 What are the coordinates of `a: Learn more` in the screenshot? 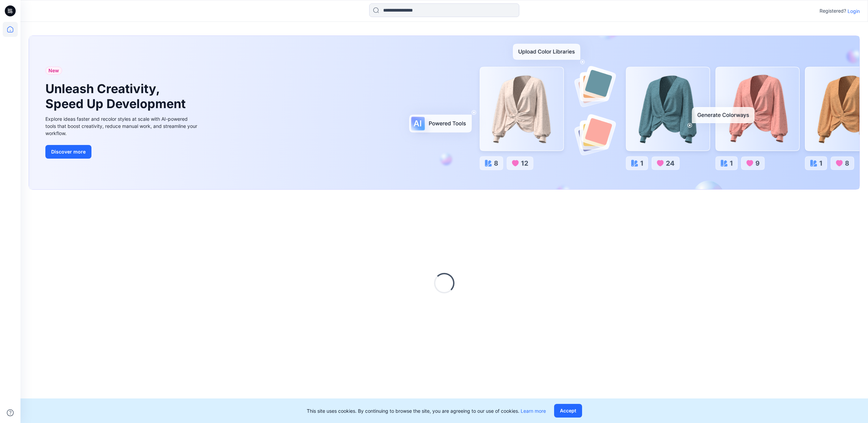 It's located at (533, 411).